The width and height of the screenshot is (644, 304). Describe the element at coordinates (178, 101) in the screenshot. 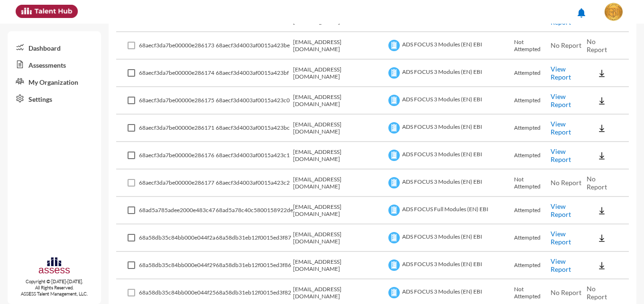

I see `td: 68aecf3da7be00000e286175` at that location.